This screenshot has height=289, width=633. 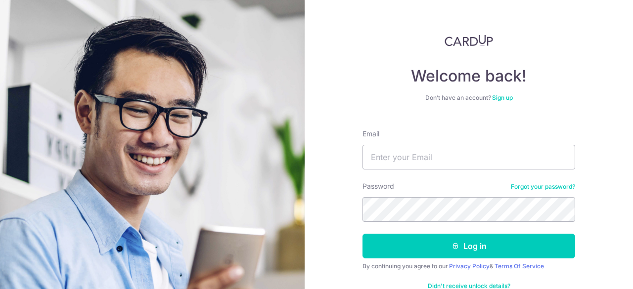 What do you see at coordinates (543, 187) in the screenshot?
I see `a: Forgot your password?` at bounding box center [543, 187].